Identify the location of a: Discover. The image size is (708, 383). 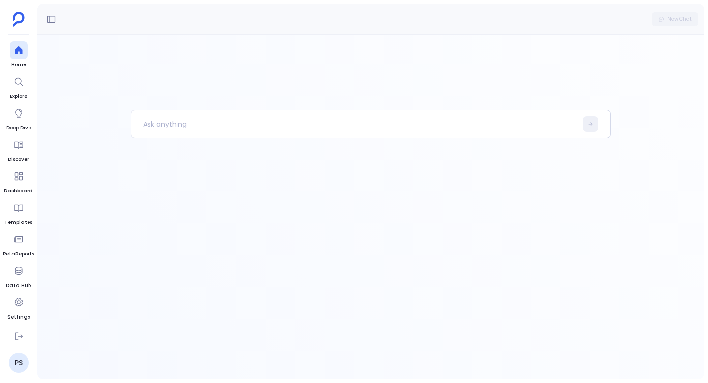
(18, 149).